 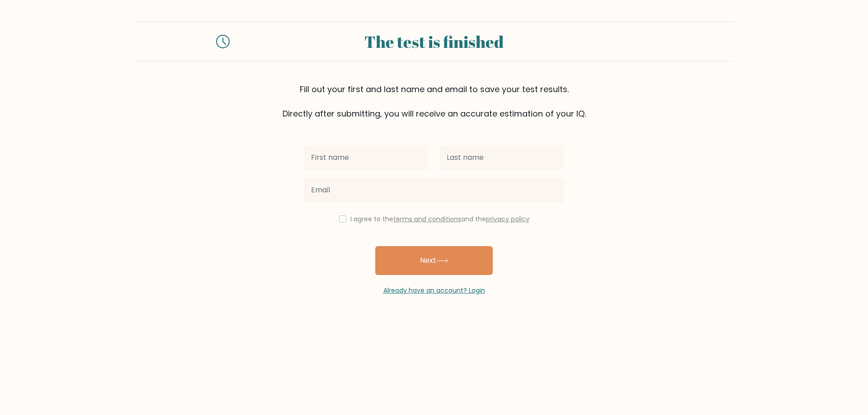 I want to click on div: The test is finished, so click(x=434, y=42).